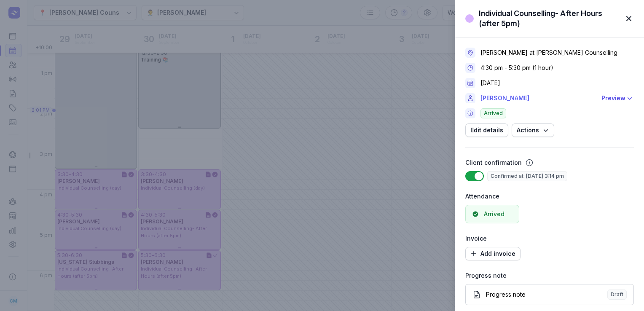  Describe the element at coordinates (549, 19) in the screenshot. I see `div: Individual Counselling- After Hours (after 5pm)` at that location.